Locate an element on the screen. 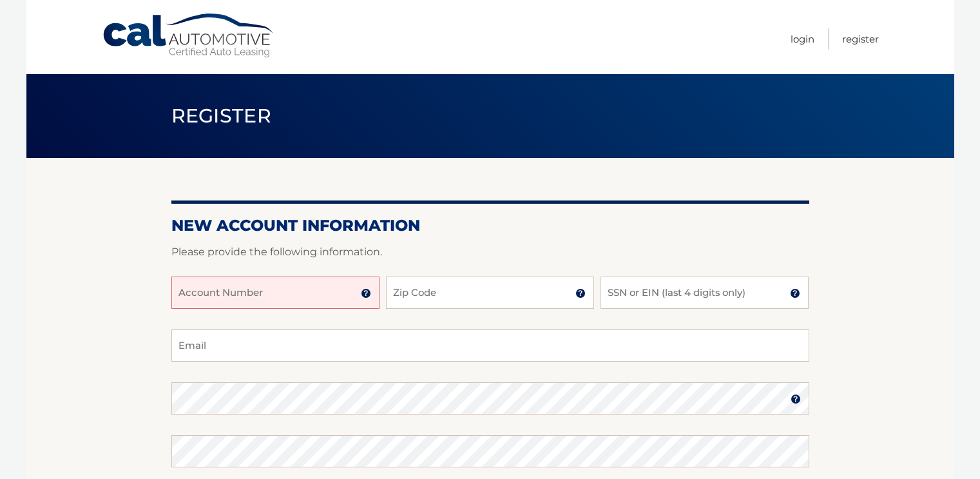 The width and height of the screenshot is (980, 479). a: Login is located at coordinates (802, 39).